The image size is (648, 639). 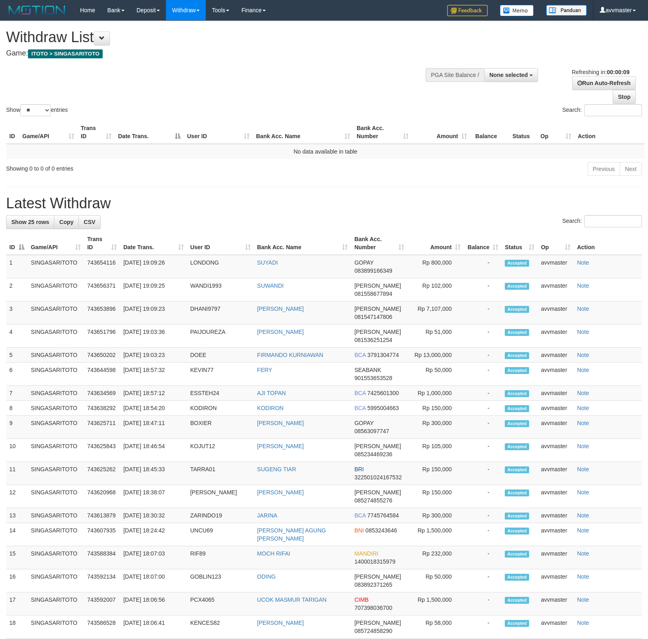 I want to click on td: 4, so click(x=17, y=336).